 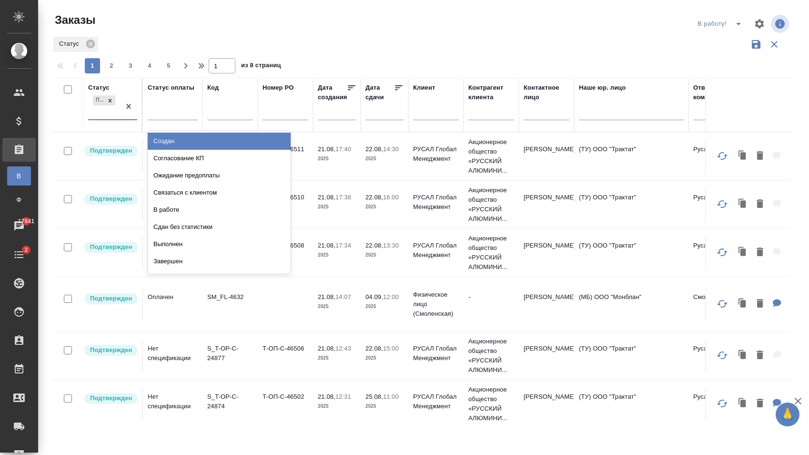 I want to click on div: Статус оплаты, so click(x=171, y=88).